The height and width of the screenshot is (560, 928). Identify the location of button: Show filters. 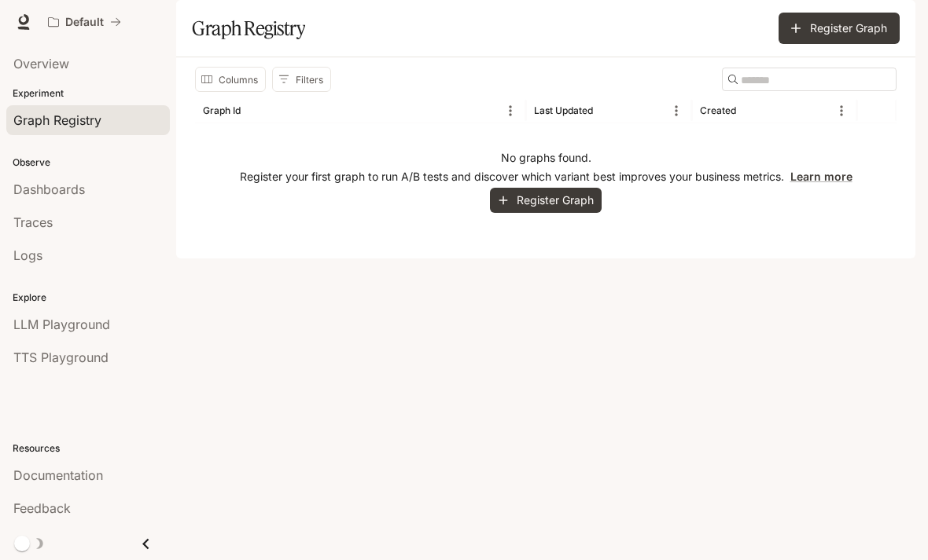
(301, 80).